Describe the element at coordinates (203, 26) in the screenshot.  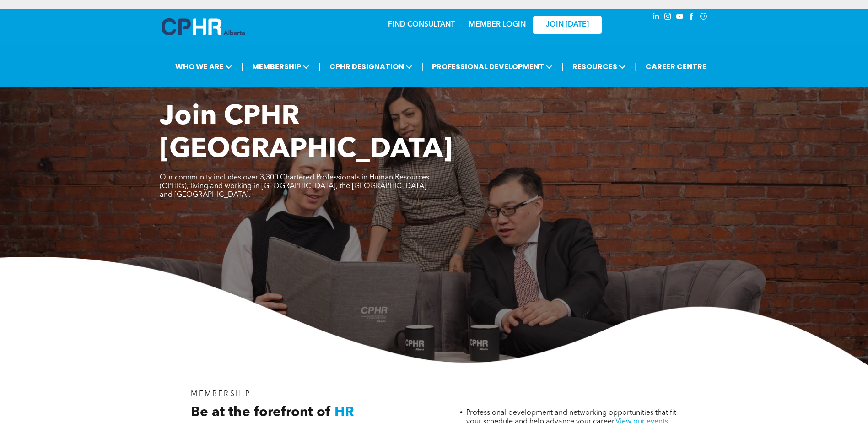
I see `img: A blue and white logo for cp alberta` at that location.